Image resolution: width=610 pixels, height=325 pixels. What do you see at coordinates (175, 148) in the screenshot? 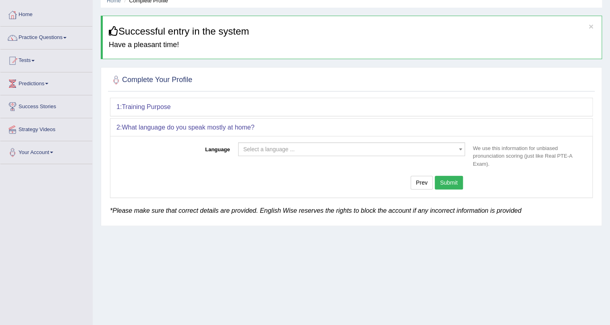
I see `label: Language` at bounding box center [175, 148].